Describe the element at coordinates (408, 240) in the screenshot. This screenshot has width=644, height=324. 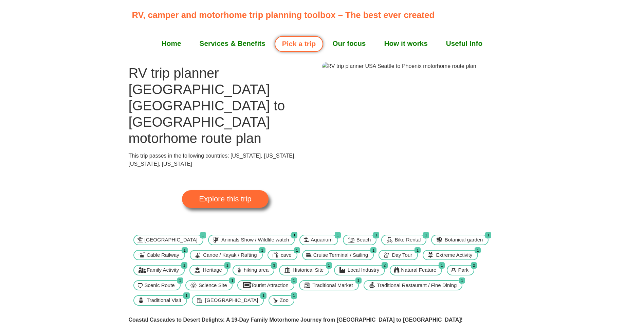
I see `span: Bike Rental` at that location.